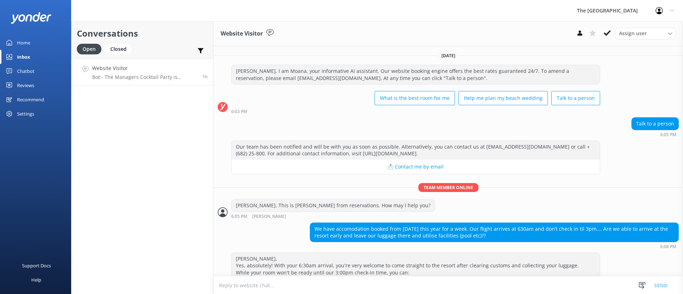 Image resolution: width=683 pixels, height=294 pixels. What do you see at coordinates (205, 77) in the screenshot?
I see `span: Aug 23 2025 08:13pm (UTC -10:00) Pacific/Honolulu` at bounding box center [205, 77].